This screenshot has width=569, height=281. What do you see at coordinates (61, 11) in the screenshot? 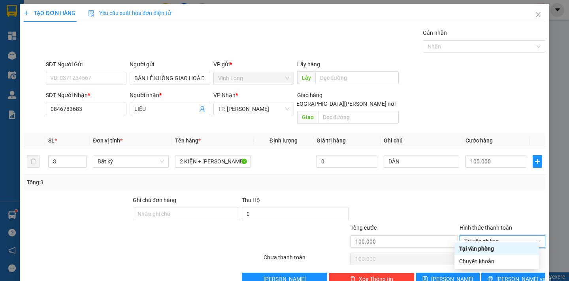
I see `span: Nhận:` at bounding box center [61, 11].